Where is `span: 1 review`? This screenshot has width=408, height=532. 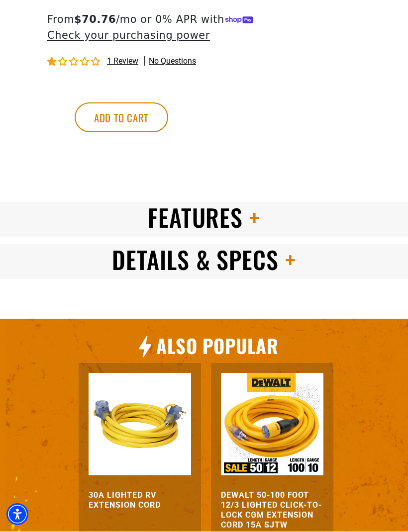
span: 1 review is located at coordinates (122, 61).